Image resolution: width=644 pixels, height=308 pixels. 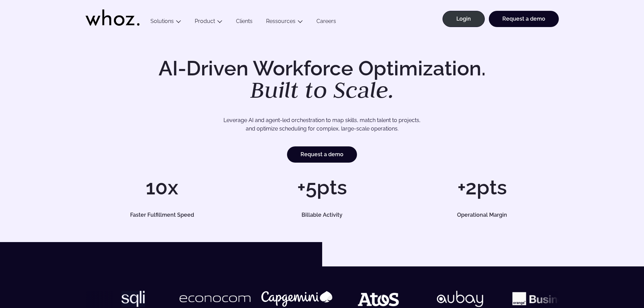 I want to click on a: Ressources, so click(x=281, y=21).